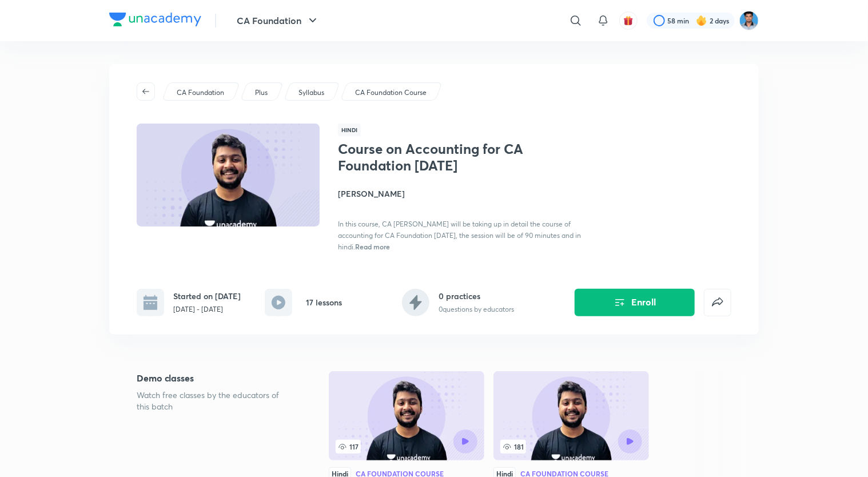 The width and height of the screenshot is (868, 477). I want to click on a: CA Foundation, so click(201, 93).